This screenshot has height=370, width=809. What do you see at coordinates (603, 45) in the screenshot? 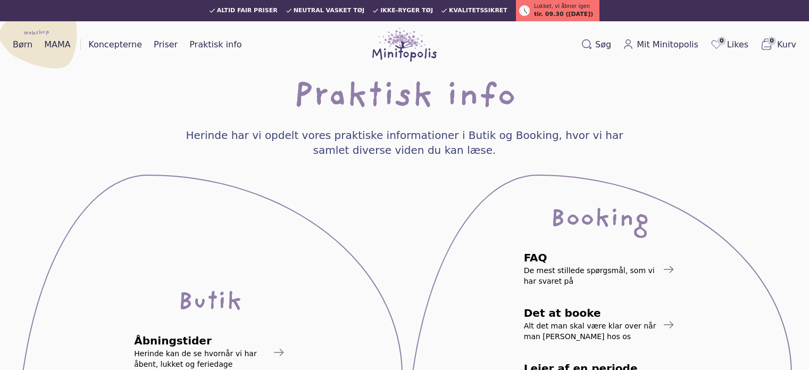
I see `span: Søg` at bounding box center [603, 45].